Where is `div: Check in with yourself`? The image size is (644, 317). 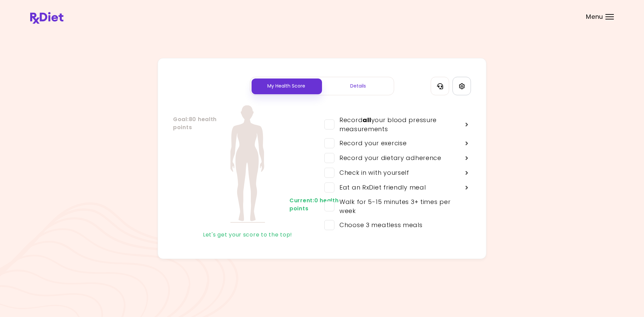 div: Check in with yourself is located at coordinates (371, 172).